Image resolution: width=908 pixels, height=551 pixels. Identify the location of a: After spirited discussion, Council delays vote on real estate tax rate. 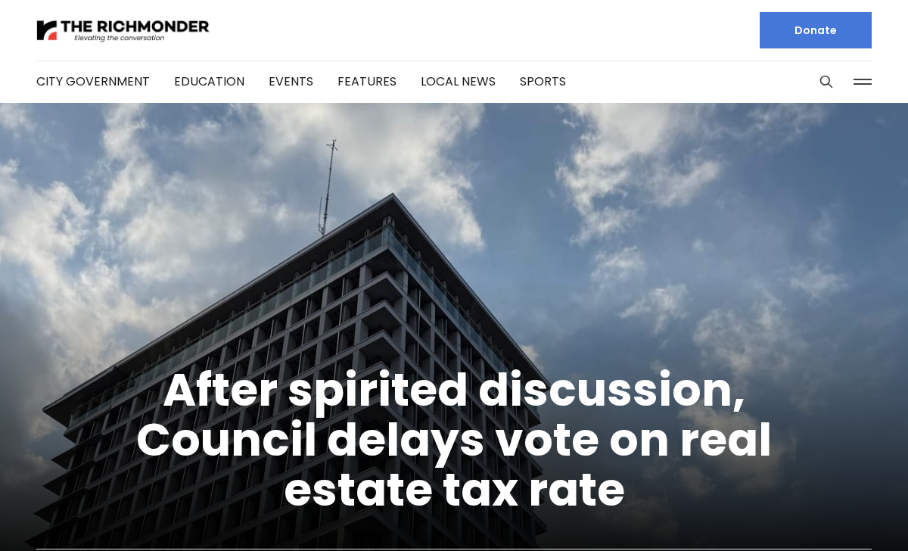
(454, 440).